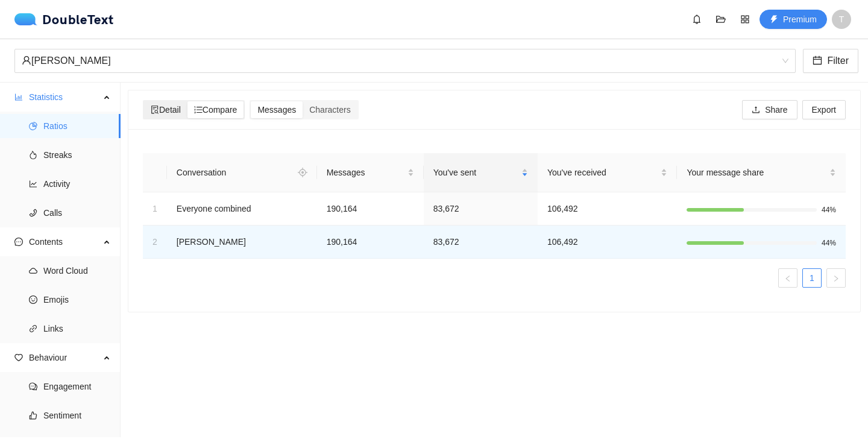 The height and width of the screenshot is (442, 868). Describe the element at coordinates (788, 278) in the screenshot. I see `button: left` at that location.